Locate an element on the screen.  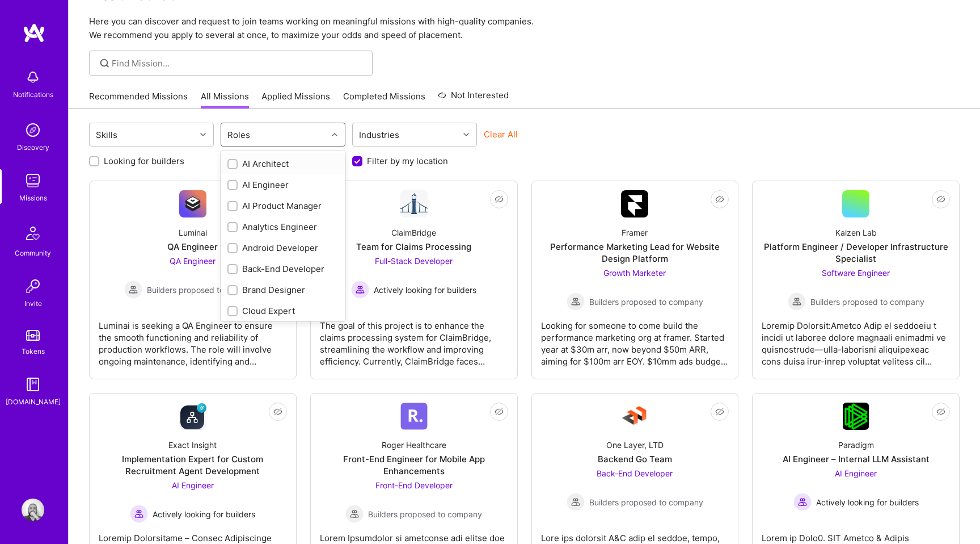
div: Kaizen Lab is located at coordinates (856, 232).